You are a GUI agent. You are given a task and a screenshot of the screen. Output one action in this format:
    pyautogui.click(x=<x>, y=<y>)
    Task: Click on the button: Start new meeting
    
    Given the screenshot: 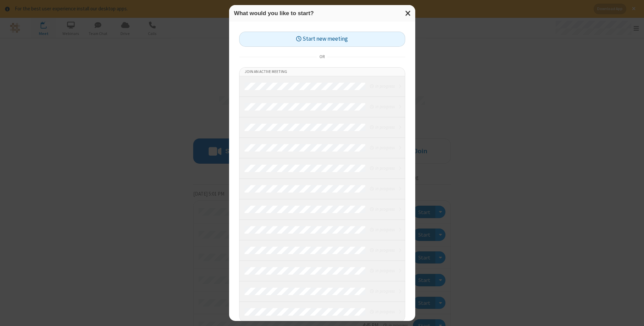 What is the action you would take?
    pyautogui.click(x=322, y=39)
    